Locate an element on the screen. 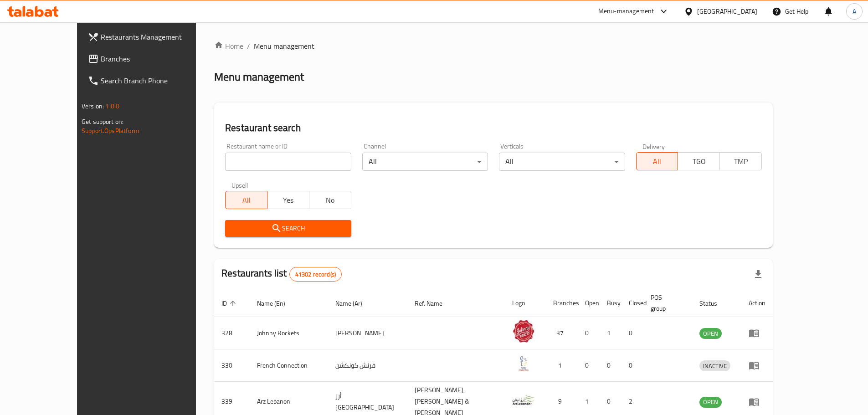 Image resolution: width=868 pixels, height=415 pixels. img: French Connection is located at coordinates (523, 364).